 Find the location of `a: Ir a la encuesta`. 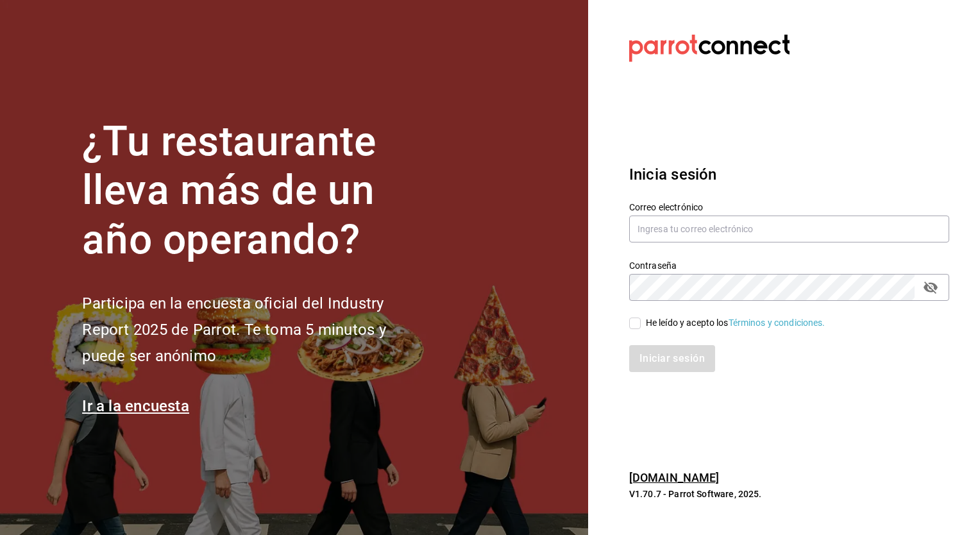

a: Ir a la encuesta is located at coordinates (135, 406).